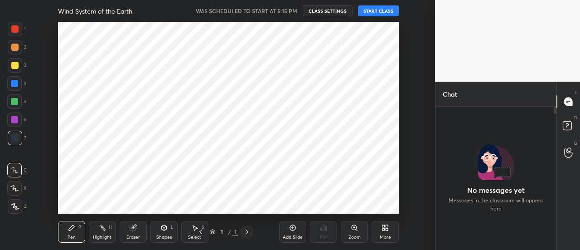 This screenshot has height=250, width=580. I want to click on div: Z, so click(17, 206).